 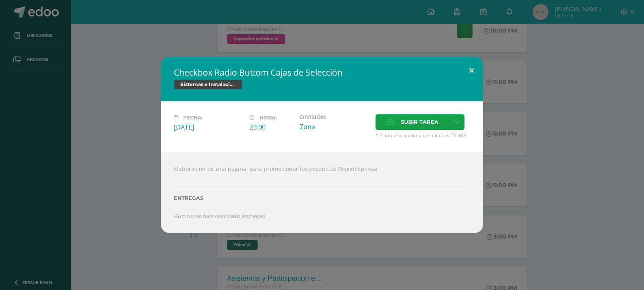 I want to click on span: Sistemas e Instalación de Software, so click(x=208, y=85).